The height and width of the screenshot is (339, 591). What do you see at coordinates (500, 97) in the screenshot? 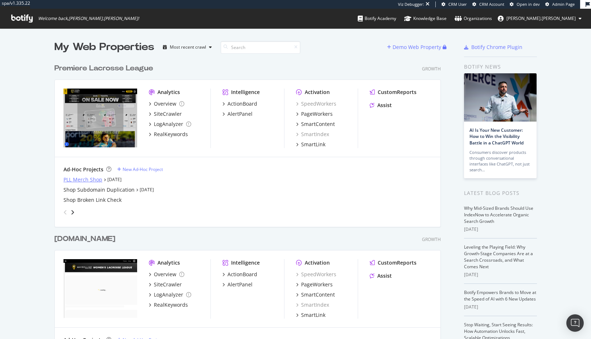
I see `img: AI Is Your New Customer: How to Win the Visibility Battle in a ChatGPT World` at bounding box center [500, 97].